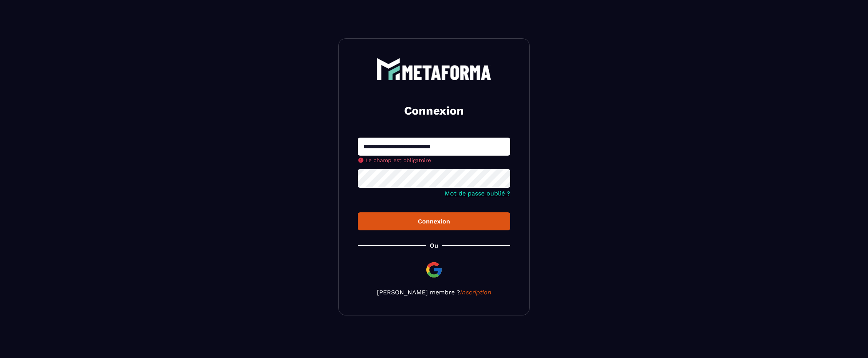 The image size is (868, 358). I want to click on button: Connexion, so click(434, 221).